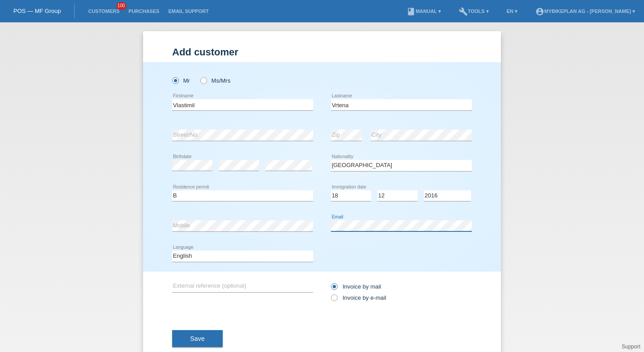 This screenshot has height=352, width=644. Describe the element at coordinates (181, 80) in the screenshot. I see `label: Mr` at that location.